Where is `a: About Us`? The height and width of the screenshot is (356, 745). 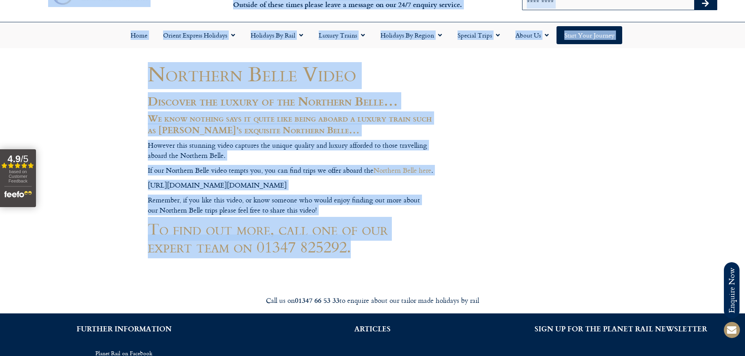 a: About Us is located at coordinates (532, 35).